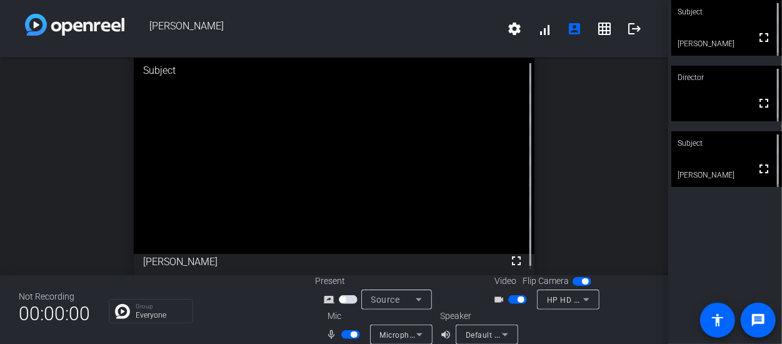 The height and width of the screenshot is (344, 782). What do you see at coordinates (478, 316) in the screenshot?
I see `div: Speaker` at bounding box center [478, 316].